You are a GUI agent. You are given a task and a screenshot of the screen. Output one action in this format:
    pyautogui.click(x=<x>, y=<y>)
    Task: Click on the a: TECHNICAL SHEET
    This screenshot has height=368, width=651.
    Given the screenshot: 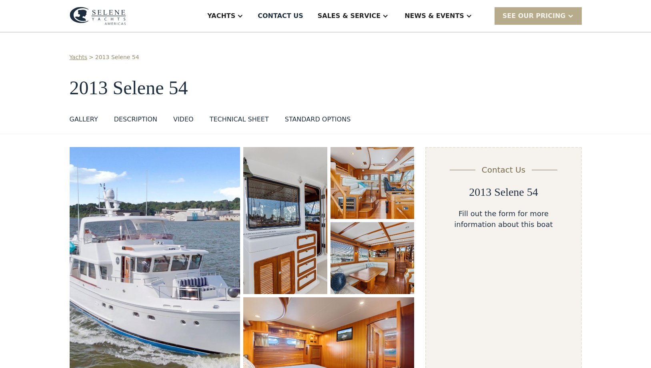 What is the action you would take?
    pyautogui.click(x=239, y=121)
    